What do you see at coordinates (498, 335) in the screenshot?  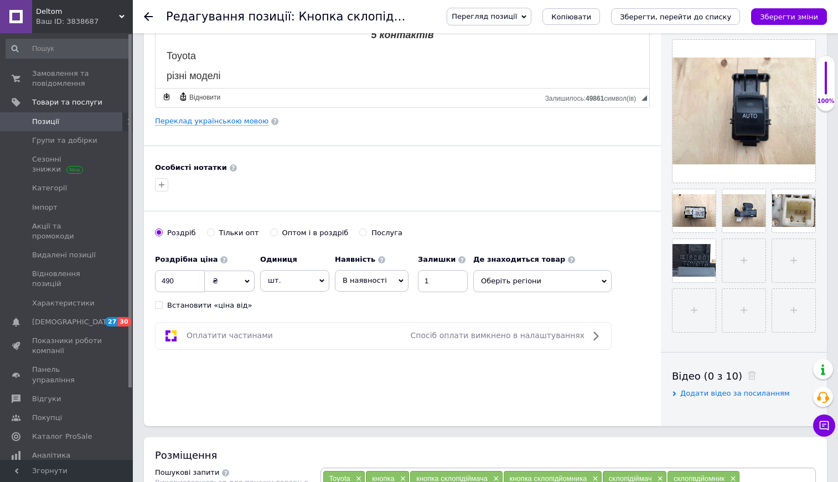 I see `span: Спосіб оплати вимкнено в налаштуваннях` at bounding box center [498, 335].